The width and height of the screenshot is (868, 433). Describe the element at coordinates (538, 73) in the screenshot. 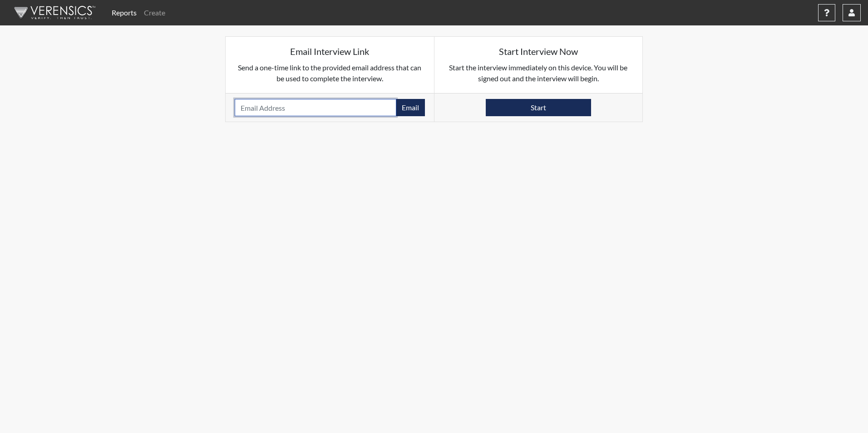

I see `p: Start the interview immediately on this device. You will be signed out and the interview will begin.` at that location.